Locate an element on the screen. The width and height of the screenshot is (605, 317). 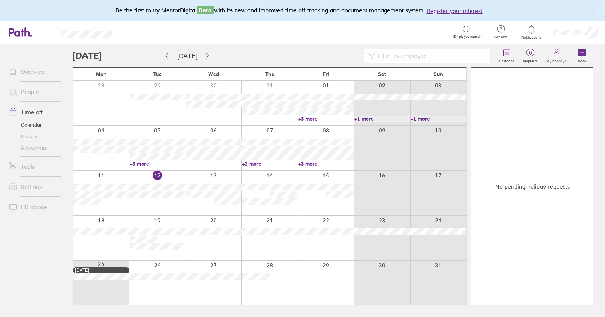
a: Notifications is located at coordinates (531, 32).